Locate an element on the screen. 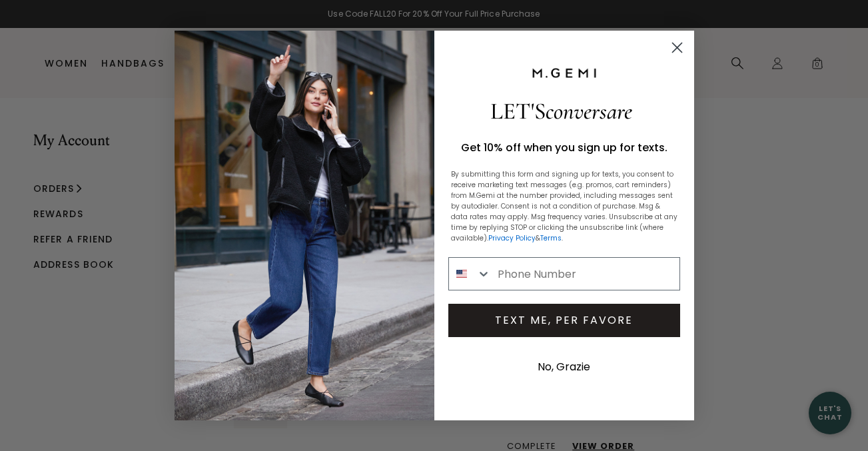  button: TEXT ME, PER FAVORE is located at coordinates (564, 321).